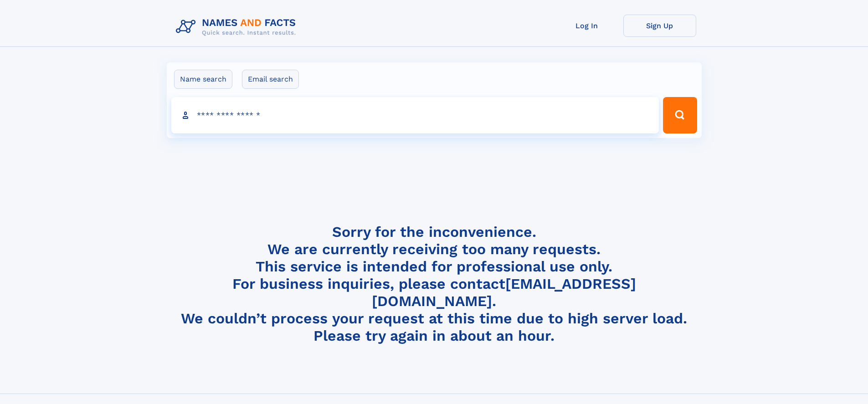 Image resolution: width=868 pixels, height=404 pixels. I want to click on img: Logo Names and Facts, so click(238, 26).